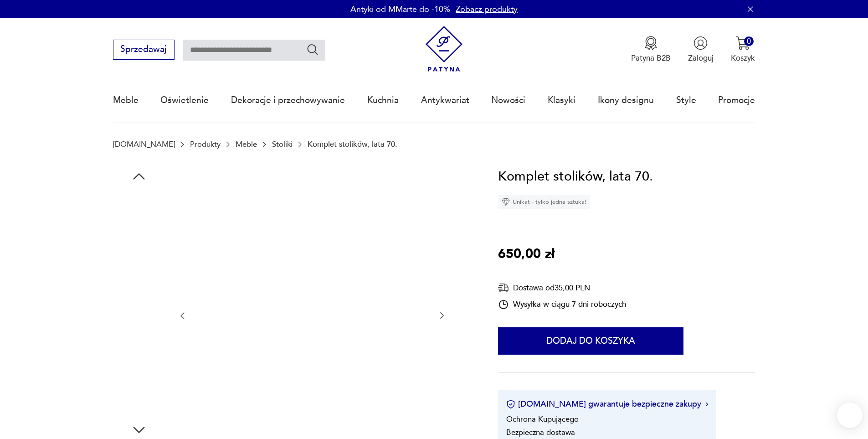 This screenshot has width=868, height=439. What do you see at coordinates (562, 304) in the screenshot?
I see `div: Wysyłka w ciągu 7 dni roboczych` at bounding box center [562, 304].